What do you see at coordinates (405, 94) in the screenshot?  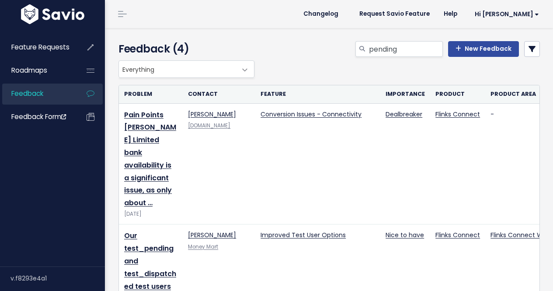 I see `th: Importance` at bounding box center [405, 94].